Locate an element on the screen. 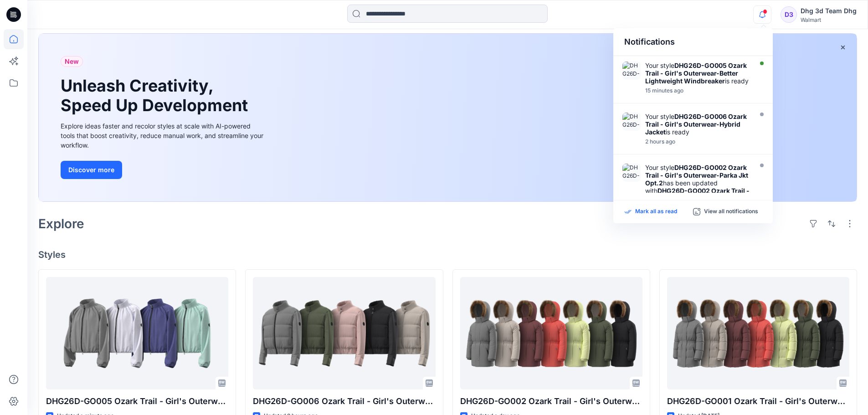 The height and width of the screenshot is (415, 868). div: Explore ideas faster and recolor styles at scale with AI-powered tools that boost creativity, red... is located at coordinates (163, 135).